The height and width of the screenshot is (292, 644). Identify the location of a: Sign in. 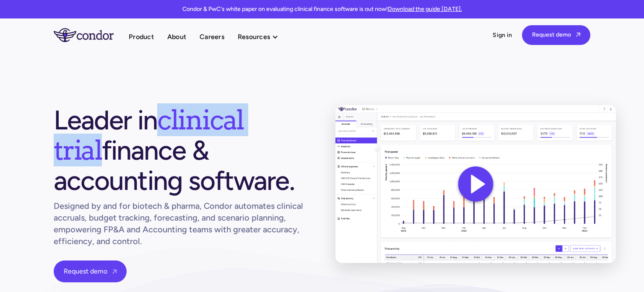
(502, 35).